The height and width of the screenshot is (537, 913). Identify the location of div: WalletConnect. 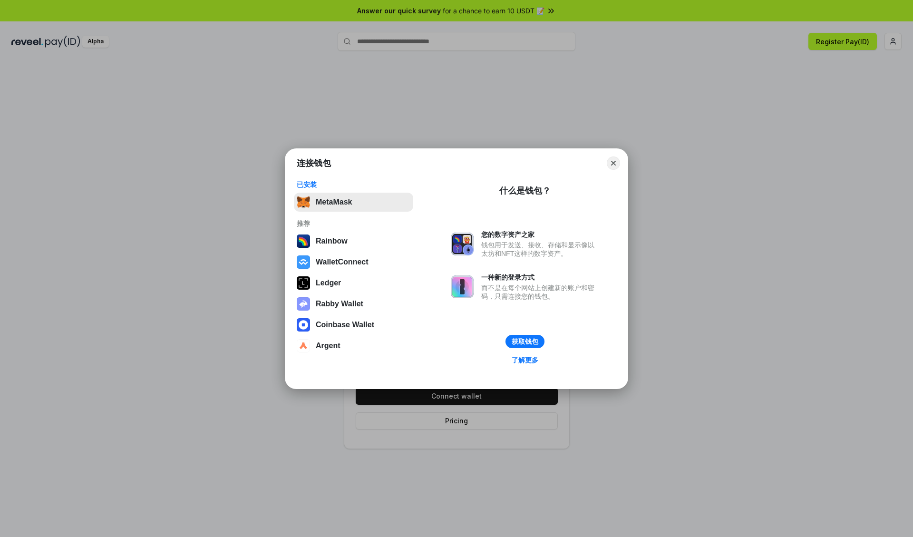
(342, 262).